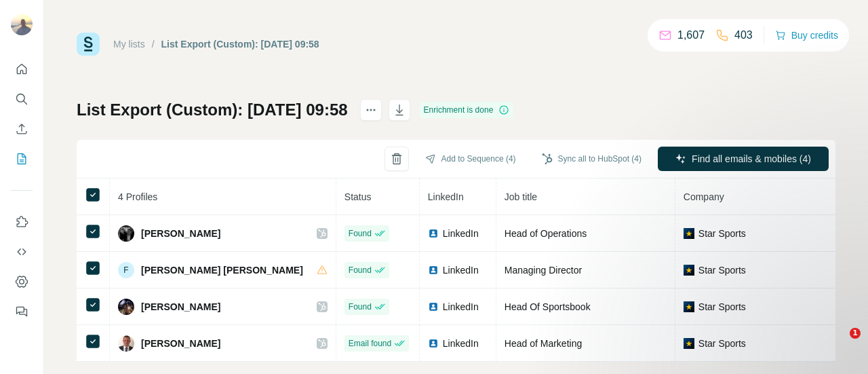  I want to click on span: Managing Director, so click(543, 270).